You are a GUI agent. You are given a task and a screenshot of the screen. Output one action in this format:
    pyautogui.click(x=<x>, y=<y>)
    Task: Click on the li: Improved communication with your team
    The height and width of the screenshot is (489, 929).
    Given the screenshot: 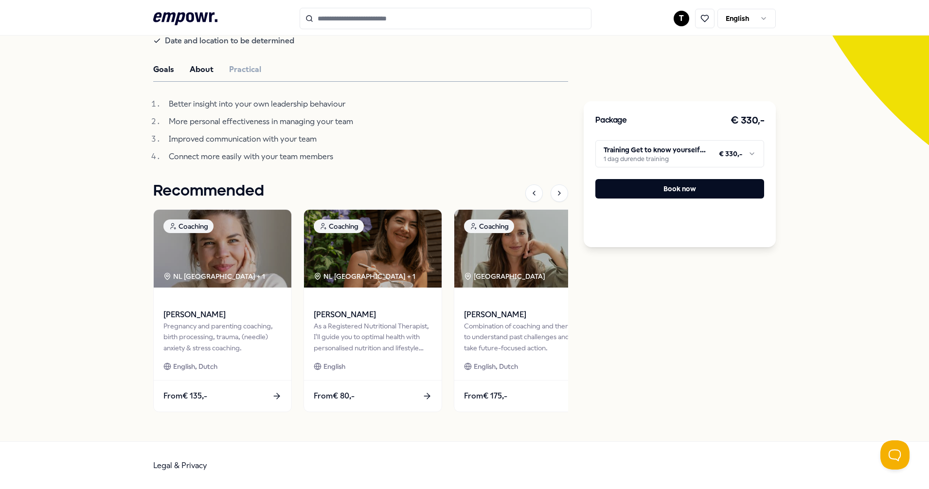 What is the action you would take?
    pyautogui.click(x=317, y=139)
    